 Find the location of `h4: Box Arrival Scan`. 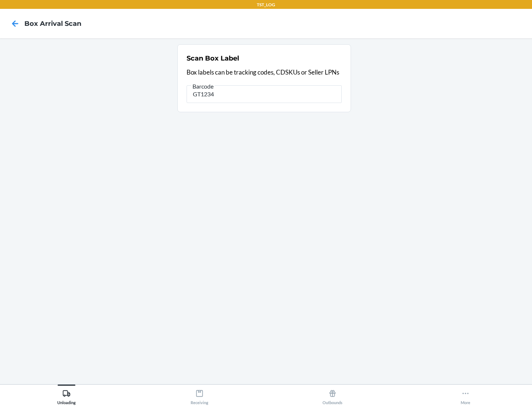

h4: Box Arrival Scan is located at coordinates (53, 23).